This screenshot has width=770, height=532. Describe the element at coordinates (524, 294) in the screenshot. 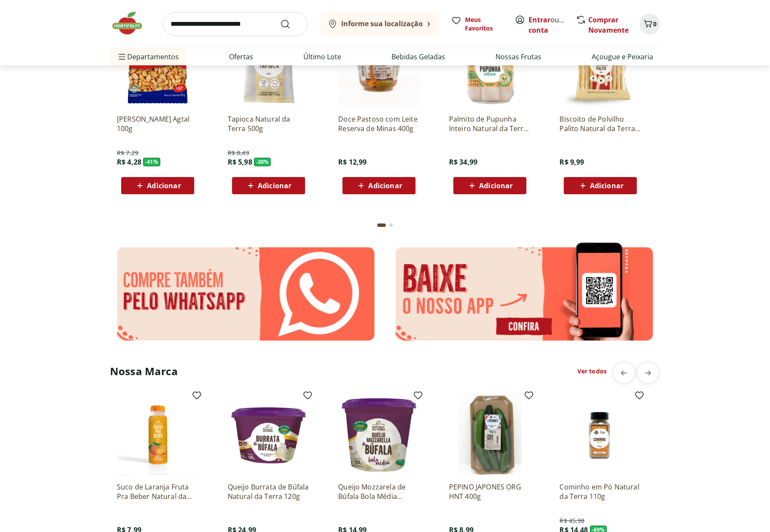

I see `img: app` at that location.